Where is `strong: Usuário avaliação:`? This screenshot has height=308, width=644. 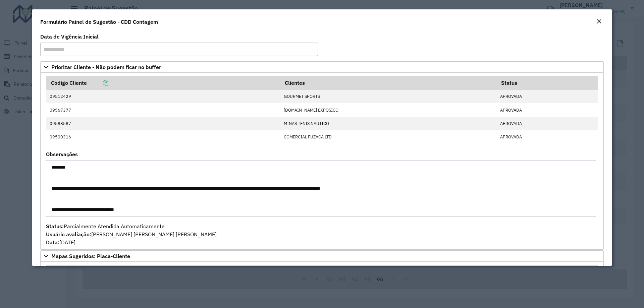 strong: Usuário avaliação: is located at coordinates (69, 235).